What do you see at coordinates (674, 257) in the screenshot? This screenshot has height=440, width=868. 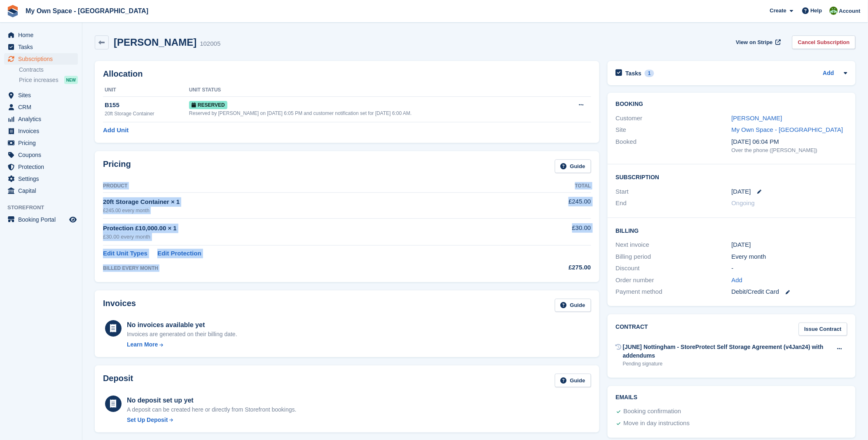 I see `div: Billing period` at bounding box center [674, 257].